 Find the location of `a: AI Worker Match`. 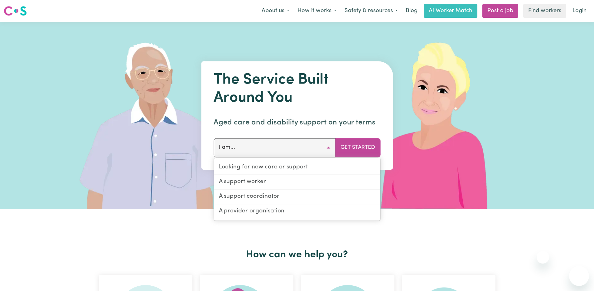

a: AI Worker Match is located at coordinates (450, 11).